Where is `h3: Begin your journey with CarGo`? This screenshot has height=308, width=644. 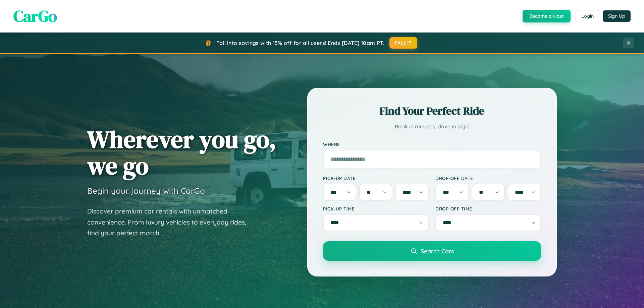 h3: Begin your journey with CarGo is located at coordinates (146, 191).